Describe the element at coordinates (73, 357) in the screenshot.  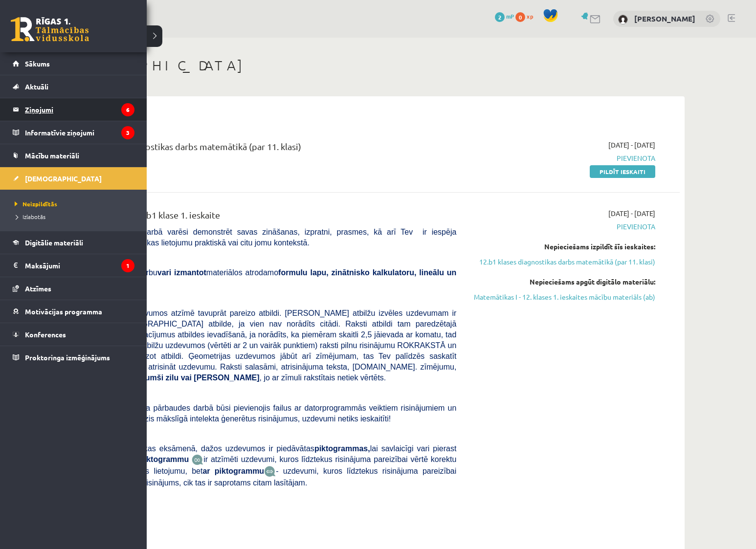
I see `a: Proktoringa izmēģinājums` at that location.